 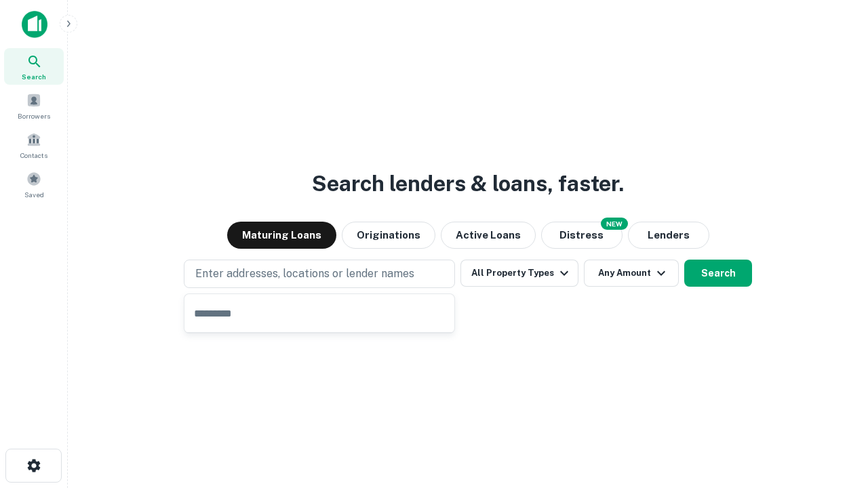 What do you see at coordinates (305, 274) in the screenshot?
I see `p: Enter addresses, locations or lender names` at bounding box center [305, 274].